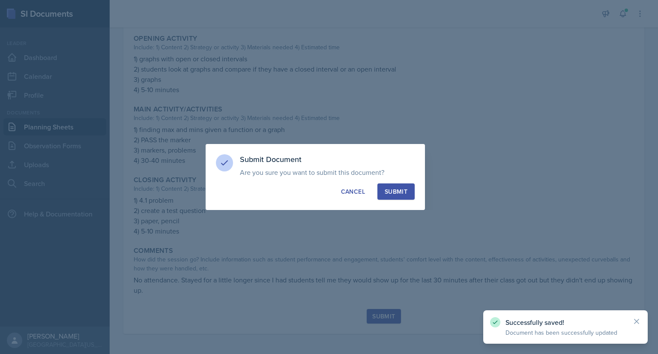  What do you see at coordinates (353, 192) in the screenshot?
I see `div: Cancel` at bounding box center [353, 192].